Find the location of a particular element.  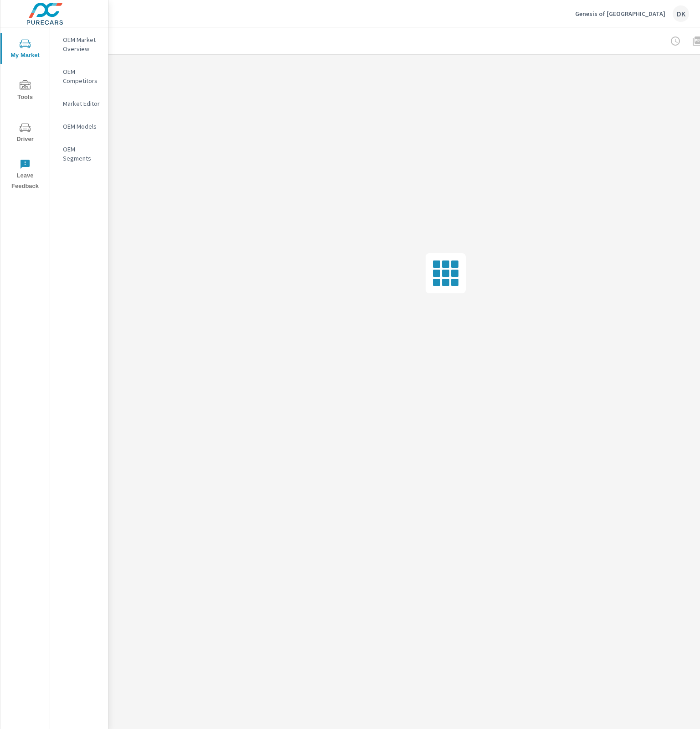

div: OEM Models is located at coordinates (79, 126).